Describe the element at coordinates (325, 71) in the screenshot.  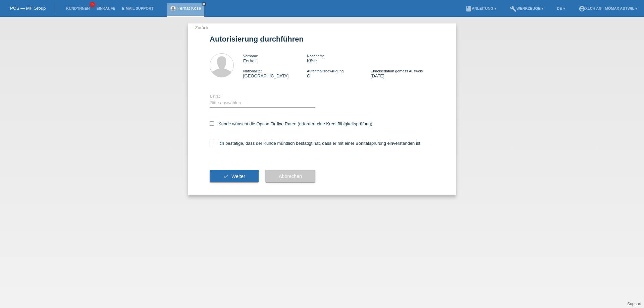
I see `span: Aufenthaltsbewilligung` at that location.